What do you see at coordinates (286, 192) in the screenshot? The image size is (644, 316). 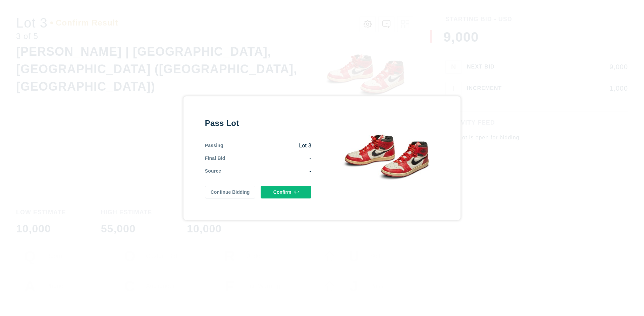 I see `button: Confirm` at bounding box center [286, 192].